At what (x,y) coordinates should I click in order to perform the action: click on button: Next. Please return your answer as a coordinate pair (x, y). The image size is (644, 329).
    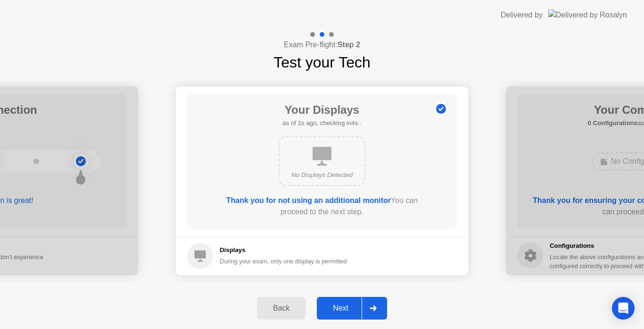
    Looking at the image, I should click on (352, 308).